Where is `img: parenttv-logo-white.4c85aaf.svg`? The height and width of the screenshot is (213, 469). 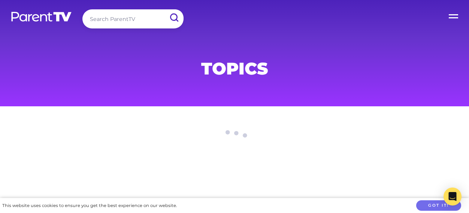
img: parenttv-logo-white.4c85aaf.svg is located at coordinates (41, 16).